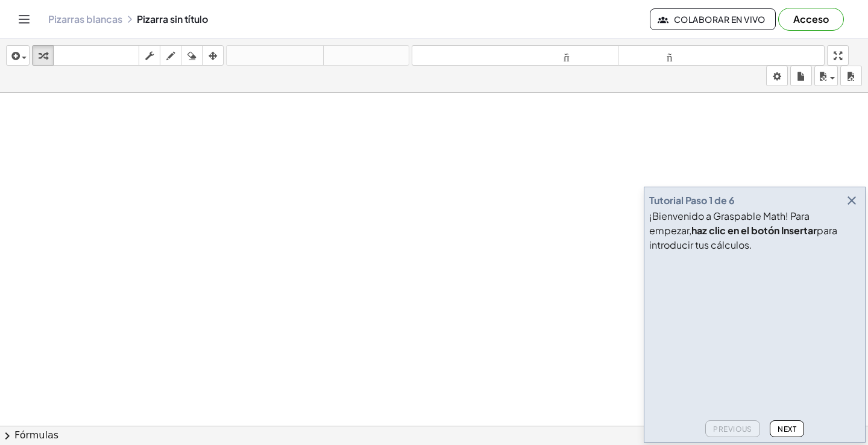  Describe the element at coordinates (713, 20) in the screenshot. I see `button: Colaborar en vivo` at that location.